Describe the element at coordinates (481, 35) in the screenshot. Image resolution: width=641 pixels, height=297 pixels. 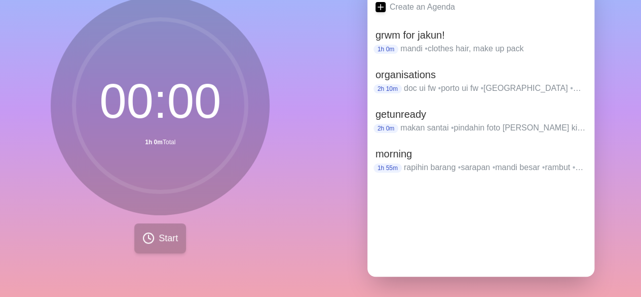
I see `h2: grwm for jakun!` at that location.